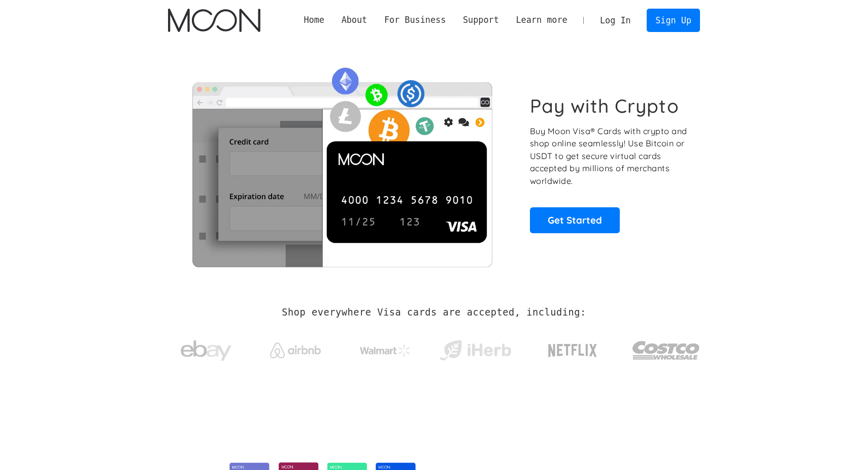 This screenshot has width=868, height=470. I want to click on p: Buy Moon Visa® Cards with crypto and shop online seamlessly! Use Bitcoin or USDT to get secure vi..., so click(609, 156).